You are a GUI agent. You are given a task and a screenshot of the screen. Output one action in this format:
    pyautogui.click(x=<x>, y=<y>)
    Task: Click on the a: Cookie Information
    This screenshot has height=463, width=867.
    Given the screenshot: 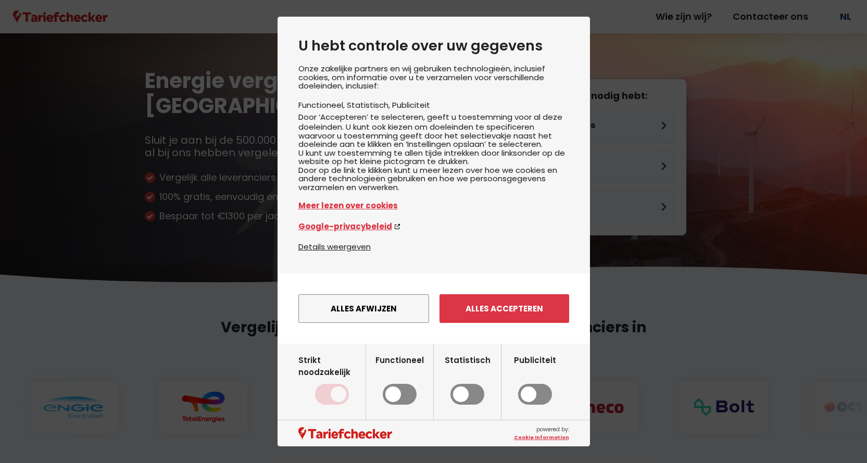 What is the action you would take?
    pyautogui.click(x=542, y=438)
    